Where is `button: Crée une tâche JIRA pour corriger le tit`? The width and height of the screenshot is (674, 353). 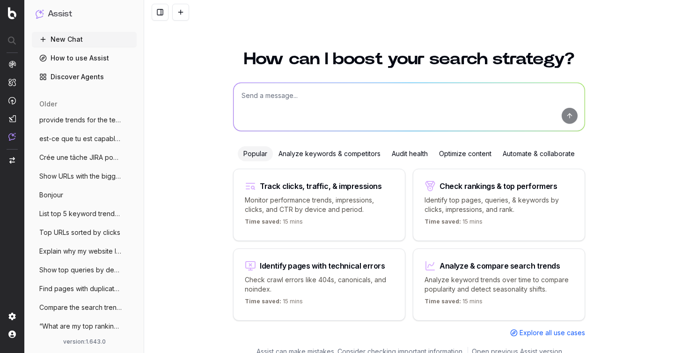 button: Crée une tâche JIRA pour corriger le tit is located at coordinates (84, 157).